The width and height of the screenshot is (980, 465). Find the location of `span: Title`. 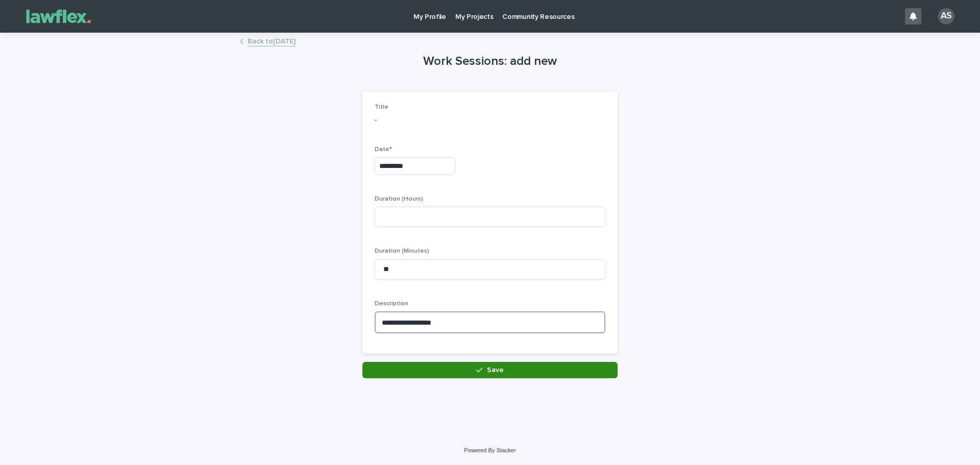

span: Title is located at coordinates (381, 107).